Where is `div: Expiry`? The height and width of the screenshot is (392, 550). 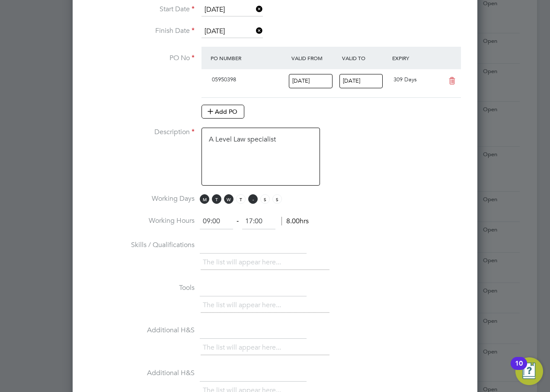 div: Expiry is located at coordinates (415, 58).